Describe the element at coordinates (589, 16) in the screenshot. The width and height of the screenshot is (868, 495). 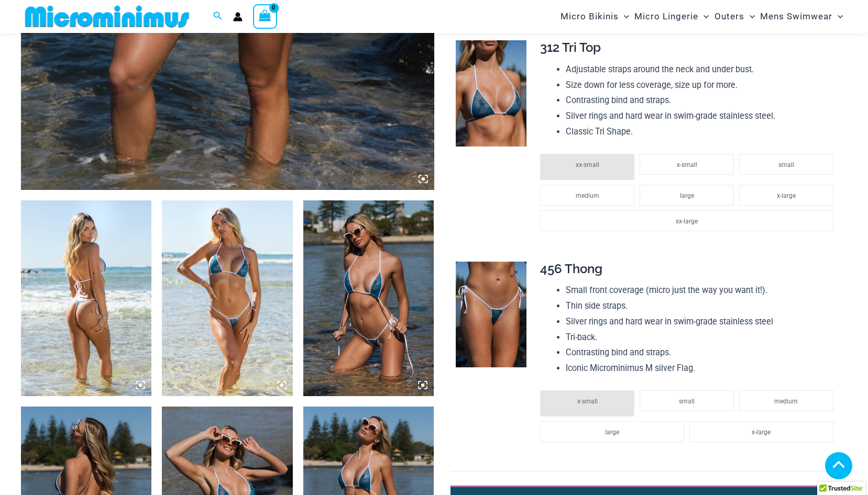
I see `span: Micro Bikinis` at that location.